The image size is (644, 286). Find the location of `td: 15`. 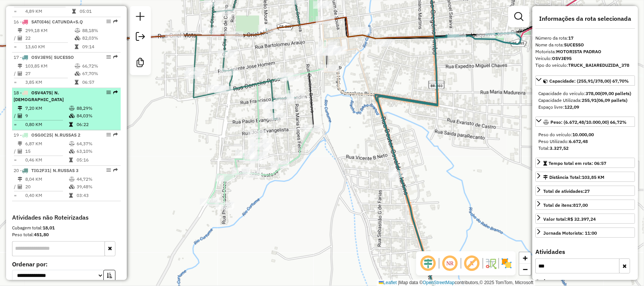

td: 15 is located at coordinates (47, 151).